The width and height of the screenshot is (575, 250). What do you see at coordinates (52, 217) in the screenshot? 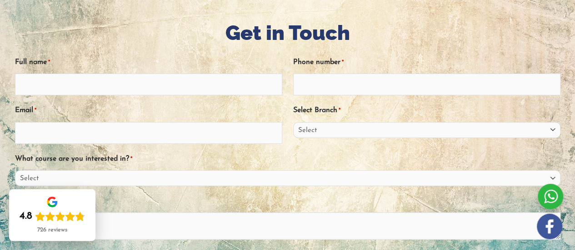
I see `div: Rating: 4.8 out of 5` at bounding box center [52, 217].